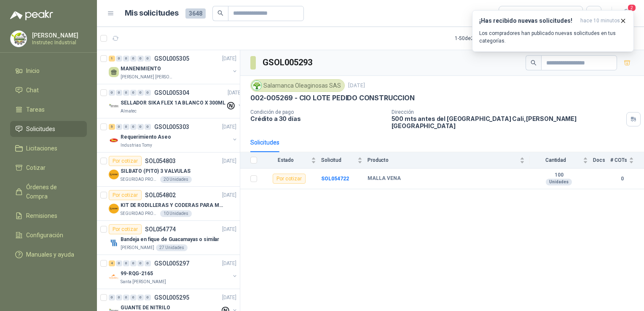 This screenshot has width=644, height=311. I want to click on span: Remisiones, so click(42, 216).